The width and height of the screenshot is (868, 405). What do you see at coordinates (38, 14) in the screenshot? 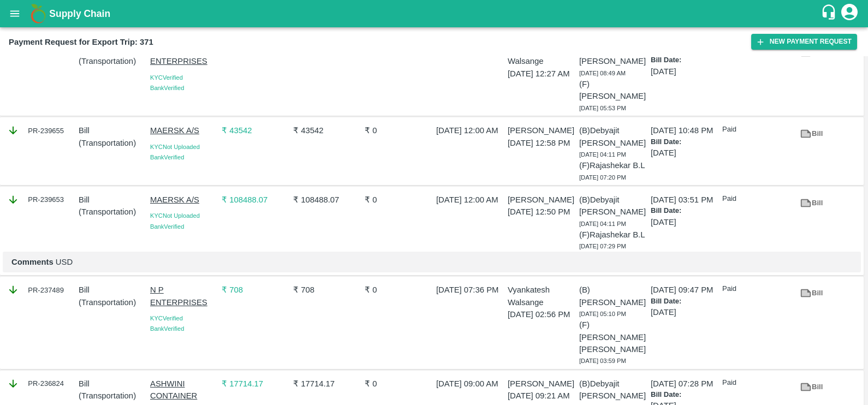
I see `img: logo` at bounding box center [38, 14].